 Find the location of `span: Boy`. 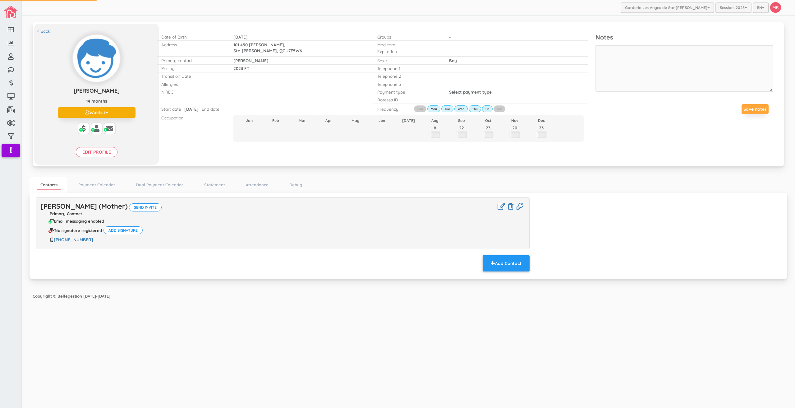

span: Boy is located at coordinates (453, 60).